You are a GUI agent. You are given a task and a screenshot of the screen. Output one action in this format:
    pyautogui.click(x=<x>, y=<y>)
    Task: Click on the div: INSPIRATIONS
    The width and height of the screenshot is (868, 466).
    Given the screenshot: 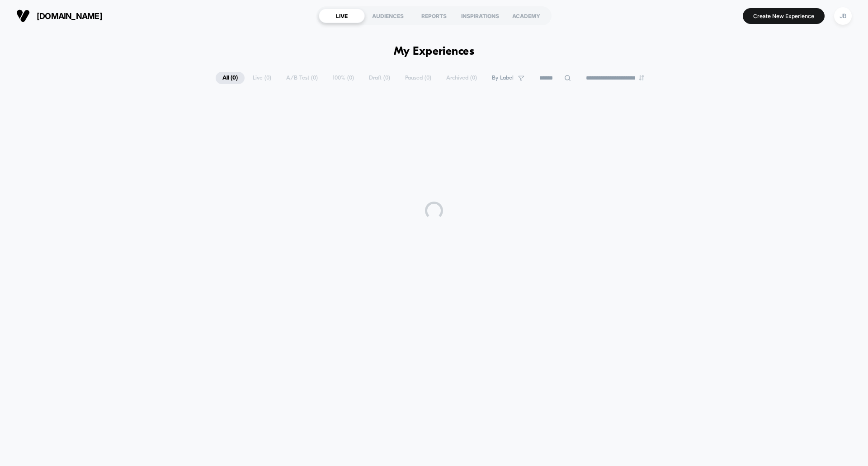 What is the action you would take?
    pyautogui.click(x=480, y=16)
    